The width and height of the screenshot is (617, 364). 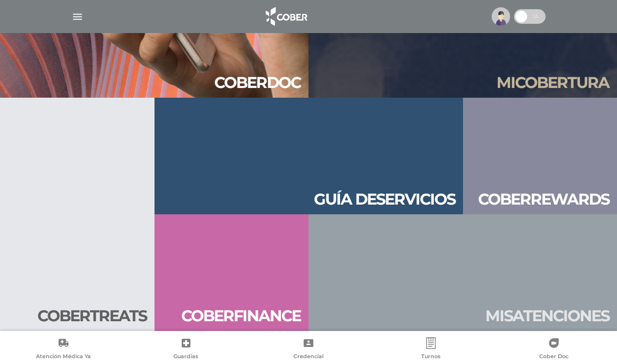 I want to click on span: Turnos, so click(x=431, y=357).